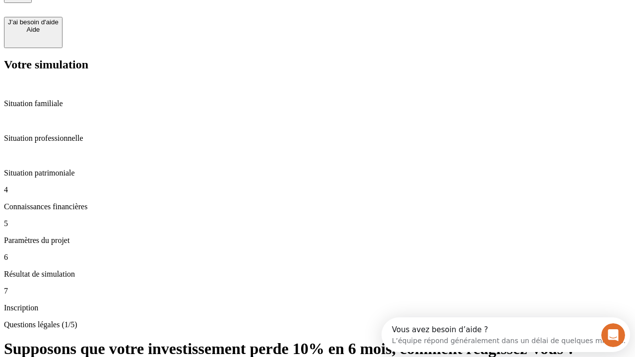 This screenshot has height=357, width=635. Describe the element at coordinates (33, 29) in the screenshot. I see `div: Aide` at that location.